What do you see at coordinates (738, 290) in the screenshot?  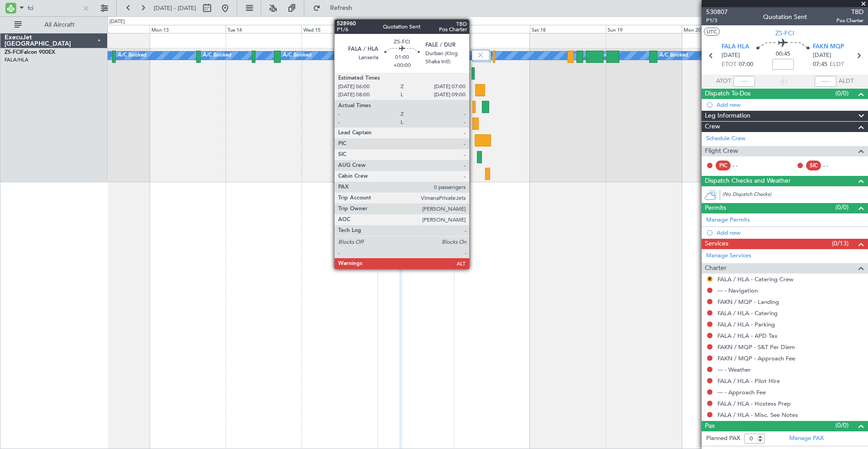 I see `a: --- - Navigation` at bounding box center [738, 290].